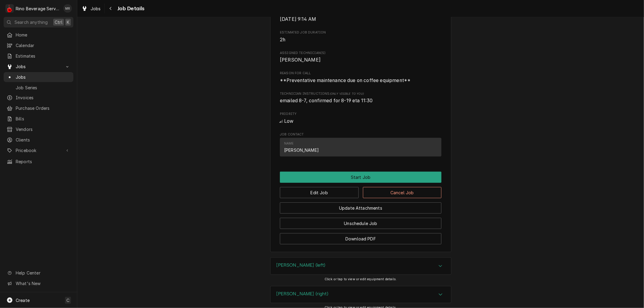 This screenshot has height=308, width=644. I want to click on a: Go to Help Center, so click(38, 273).